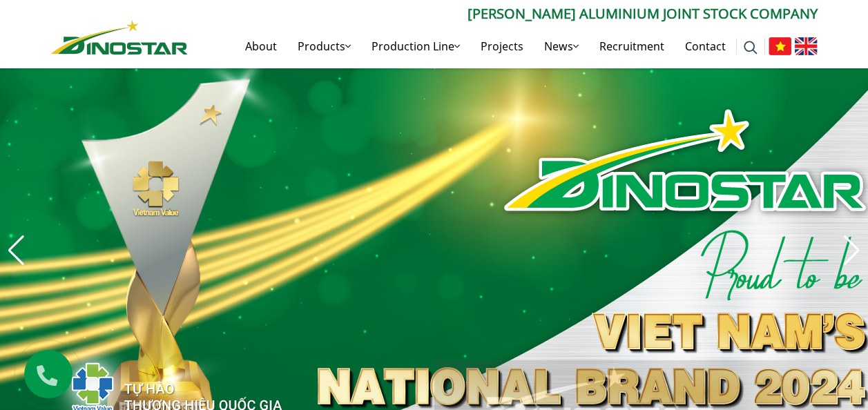  What do you see at coordinates (416, 46) in the screenshot?
I see `a: Production Line` at bounding box center [416, 46].